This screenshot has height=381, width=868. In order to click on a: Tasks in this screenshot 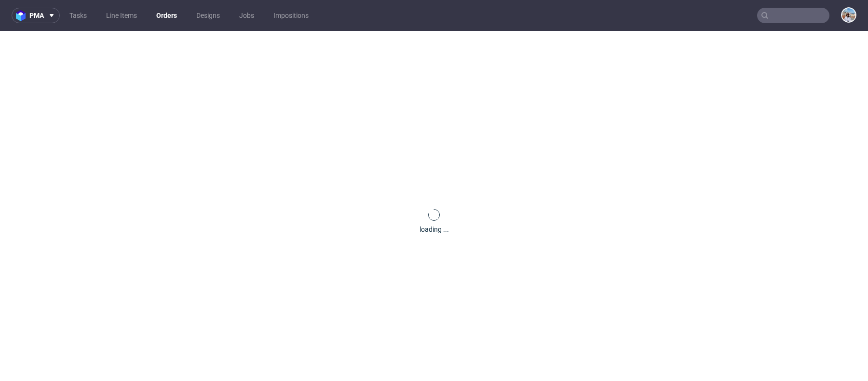, I will do `click(78, 15)`.